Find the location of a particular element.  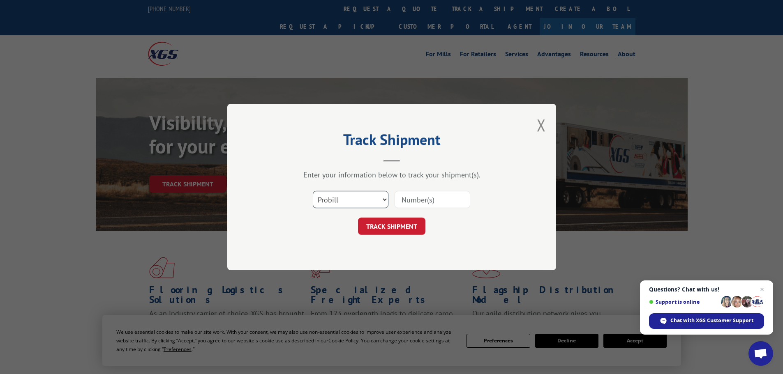

span: Questions? Chat with us! is located at coordinates (706, 290).